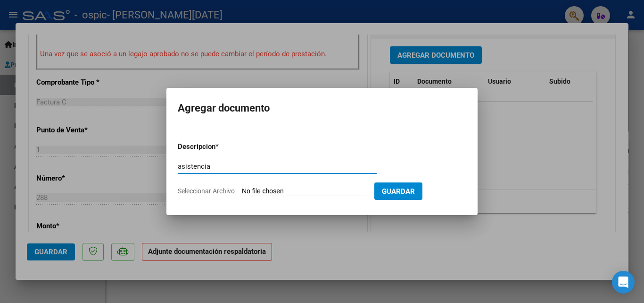 The height and width of the screenshot is (303, 644). What do you see at coordinates (221, 146) in the screenshot?
I see `p: Descripcion` at bounding box center [221, 146].